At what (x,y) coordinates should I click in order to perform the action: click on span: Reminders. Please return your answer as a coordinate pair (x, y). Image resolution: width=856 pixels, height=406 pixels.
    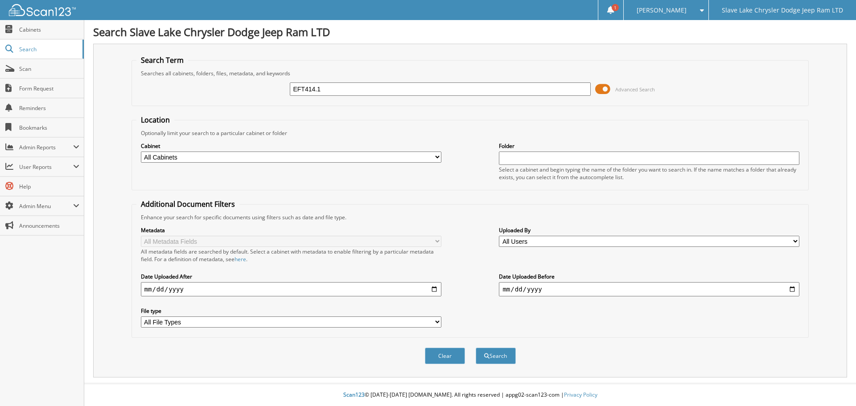
    Looking at the image, I should click on (49, 108).